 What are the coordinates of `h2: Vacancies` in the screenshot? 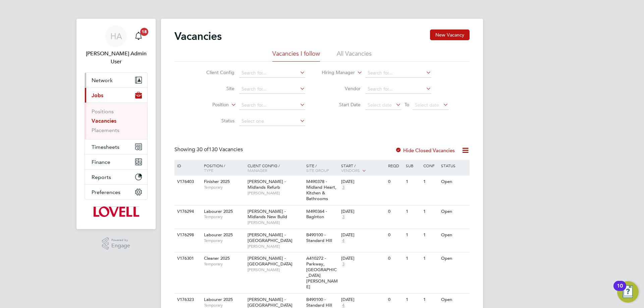 It's located at (198, 36).